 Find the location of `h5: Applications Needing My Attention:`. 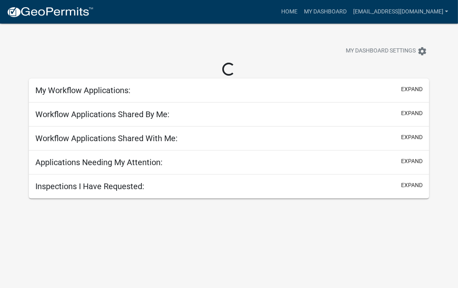

h5: Applications Needing My Attention: is located at coordinates (99, 162).